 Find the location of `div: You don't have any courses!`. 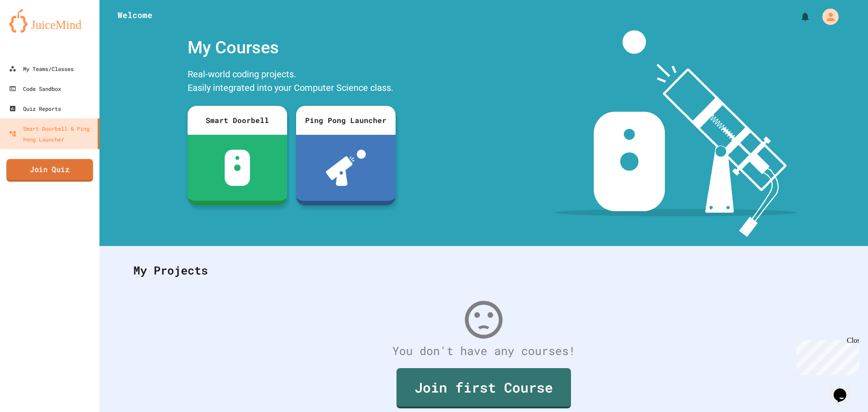

div: You don't have any courses! is located at coordinates (484, 351).